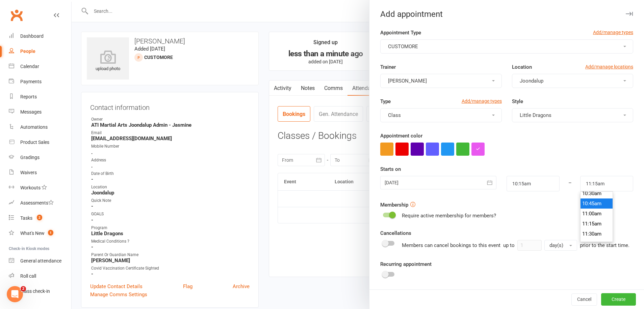  What do you see at coordinates (31, 81) in the screenshot?
I see `div: Payments` at bounding box center [31, 81].